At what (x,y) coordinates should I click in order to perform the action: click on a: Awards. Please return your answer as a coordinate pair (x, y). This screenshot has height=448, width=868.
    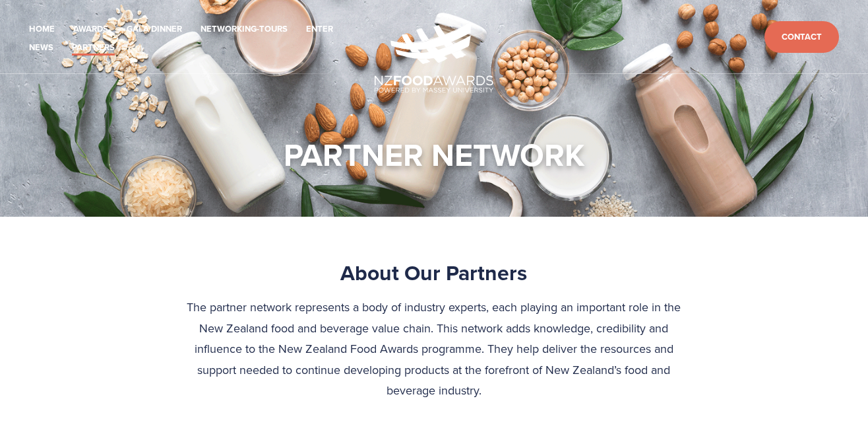
    Looking at the image, I should click on (90, 29).